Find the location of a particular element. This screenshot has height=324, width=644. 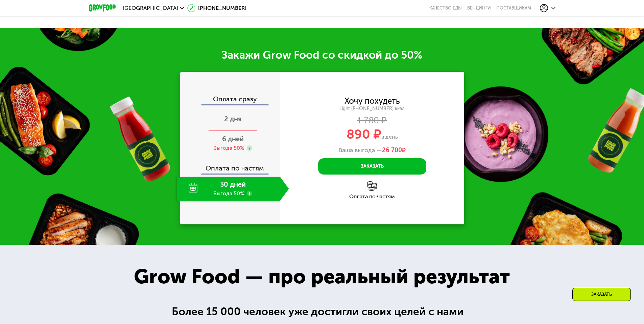

div: Выгода 50% is located at coordinates (229, 148).